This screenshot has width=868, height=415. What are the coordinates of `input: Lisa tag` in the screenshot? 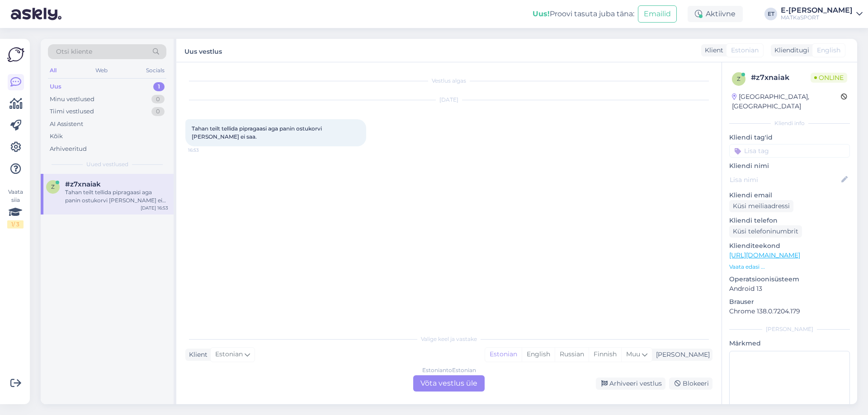 It's located at (789, 151).